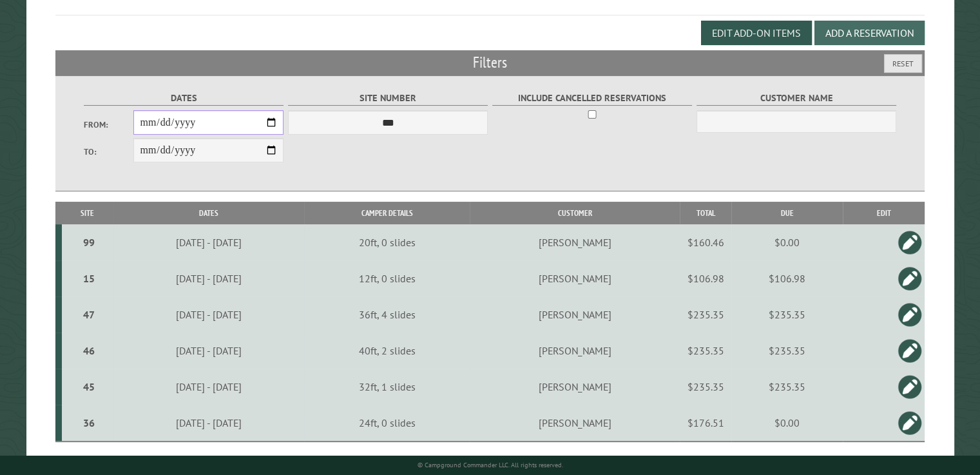 This screenshot has width=980, height=475. What do you see at coordinates (89, 387) in the screenshot?
I see `div: 45` at bounding box center [89, 387].